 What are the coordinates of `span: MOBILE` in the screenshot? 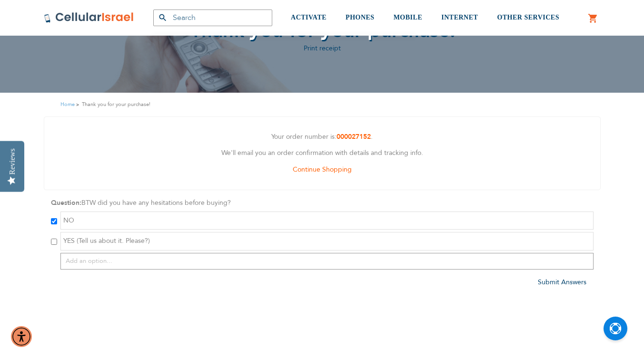 It's located at (407, 17).